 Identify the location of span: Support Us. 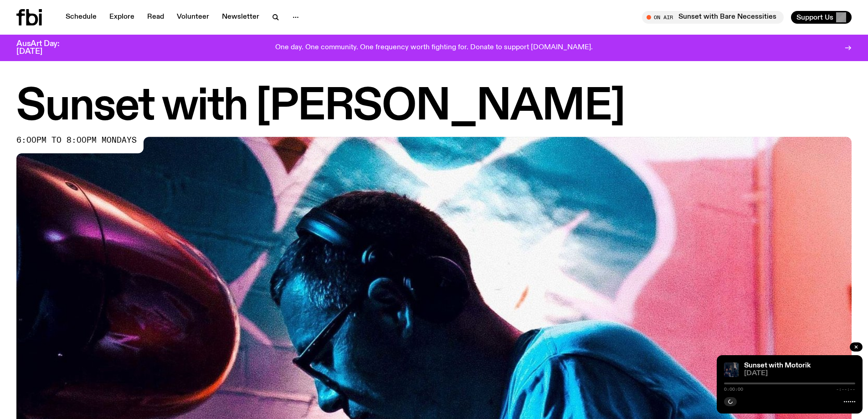
(815, 18).